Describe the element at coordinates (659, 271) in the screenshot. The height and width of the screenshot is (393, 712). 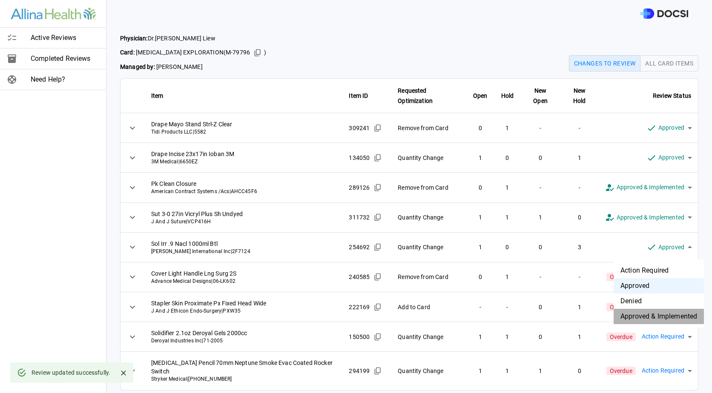
I see `li: Action Required` at that location.